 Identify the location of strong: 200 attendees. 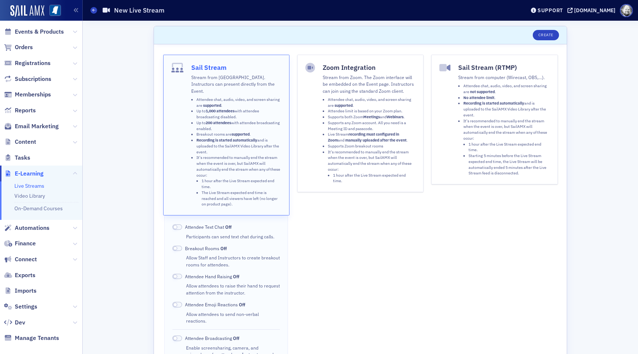
(218, 123).